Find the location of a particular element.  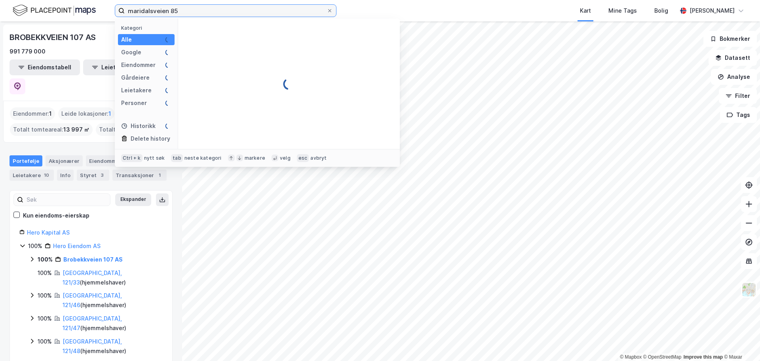

img: Z is located at coordinates (749, 289).